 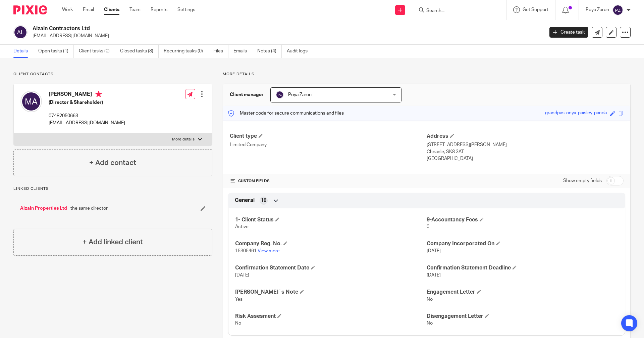 What do you see at coordinates (97, 51) in the screenshot?
I see `a: Client tasks (0)` at bounding box center [97, 51].